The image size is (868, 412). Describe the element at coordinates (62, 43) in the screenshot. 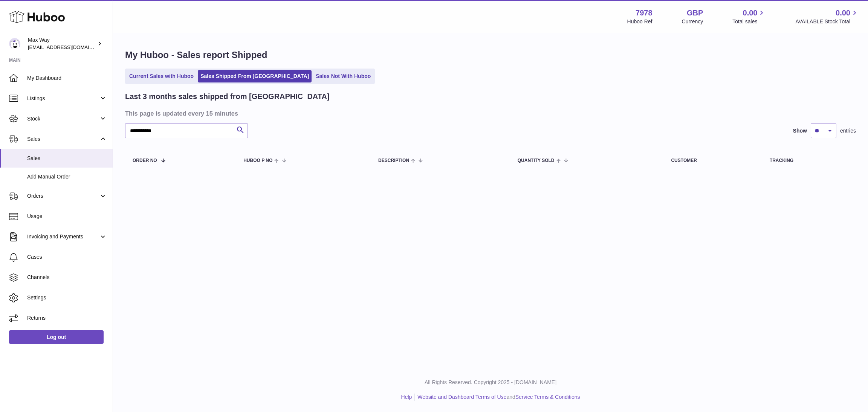

I see `div: Max Way` at that location.